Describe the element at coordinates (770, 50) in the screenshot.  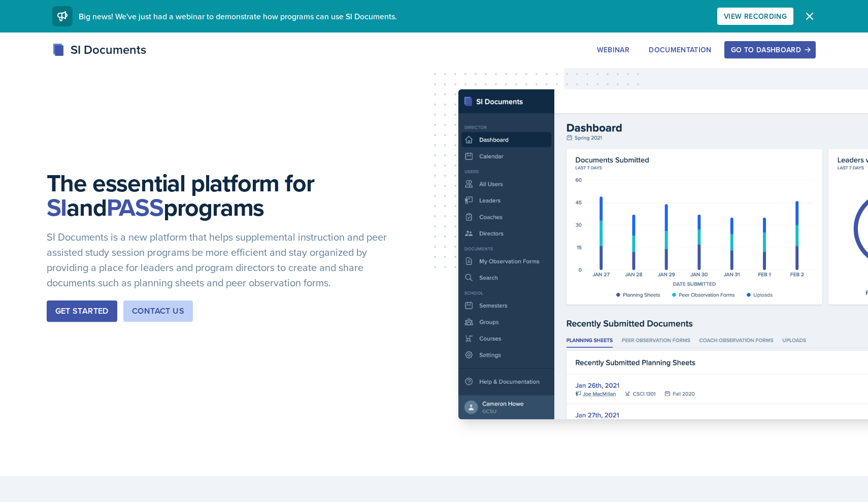
I see `div: Go to Dashboard` at that location.